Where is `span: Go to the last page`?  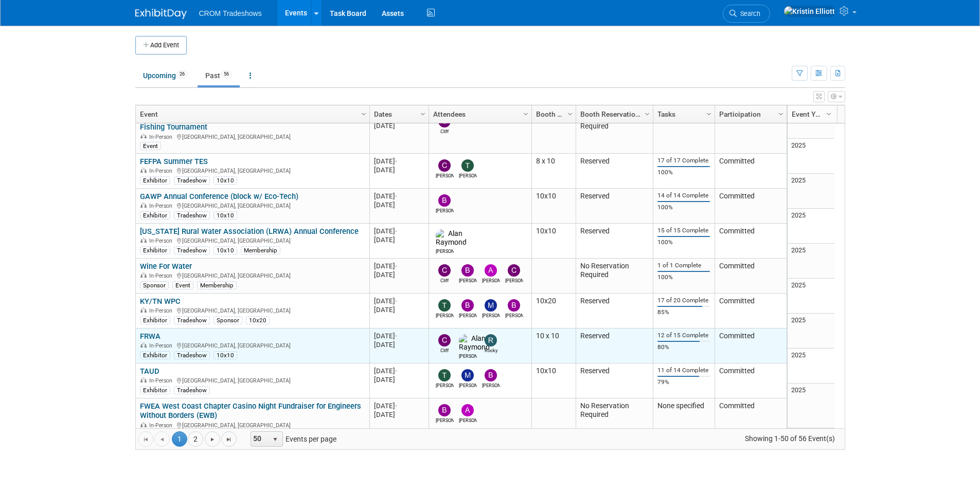
span: Go to the last page is located at coordinates (229, 440).